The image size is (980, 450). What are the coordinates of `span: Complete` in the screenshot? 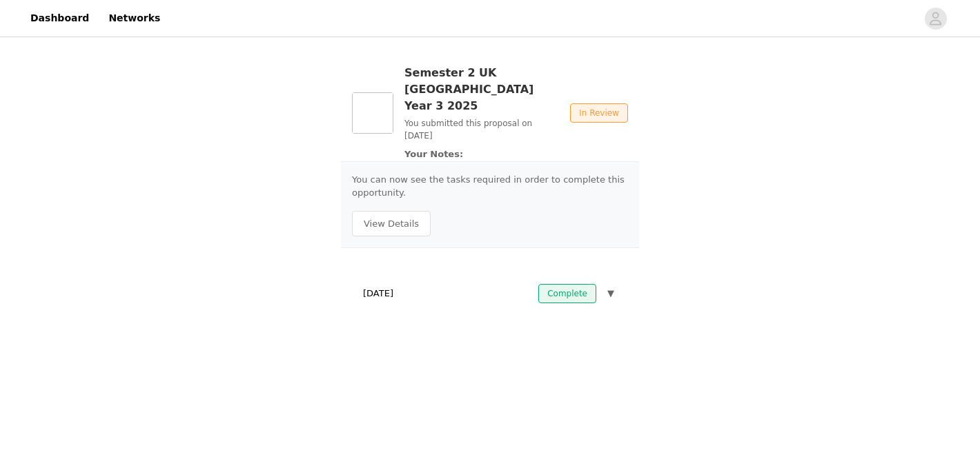 It's located at (567, 294).